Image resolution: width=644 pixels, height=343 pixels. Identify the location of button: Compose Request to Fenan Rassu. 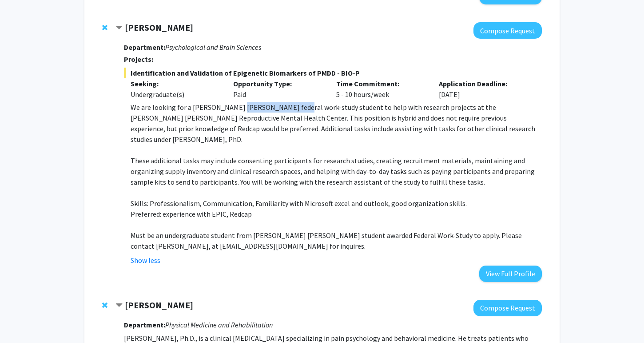
(508, 308).